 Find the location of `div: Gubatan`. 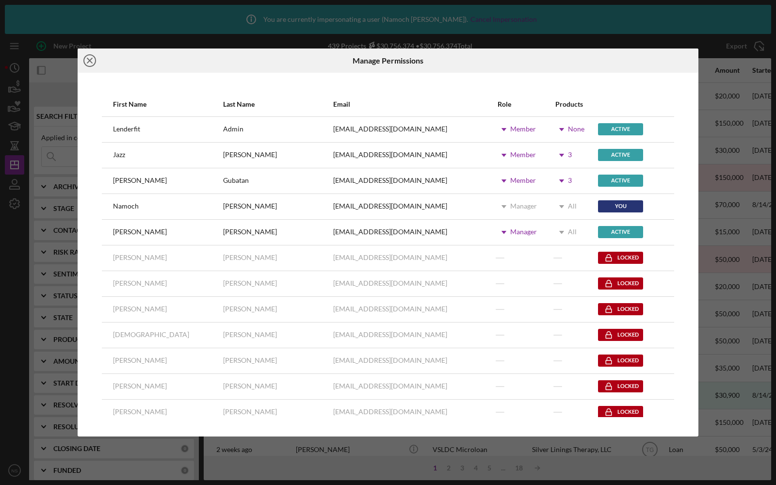

div: Gubatan is located at coordinates (236, 180).